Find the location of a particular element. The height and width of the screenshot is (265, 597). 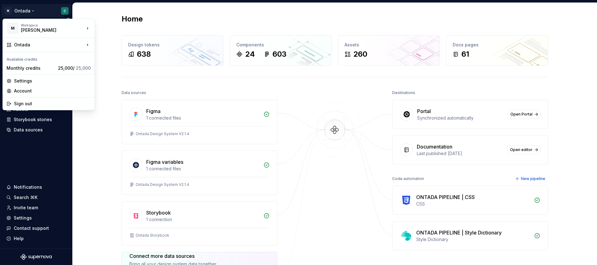

span: 25,000 / is located at coordinates (74, 68).